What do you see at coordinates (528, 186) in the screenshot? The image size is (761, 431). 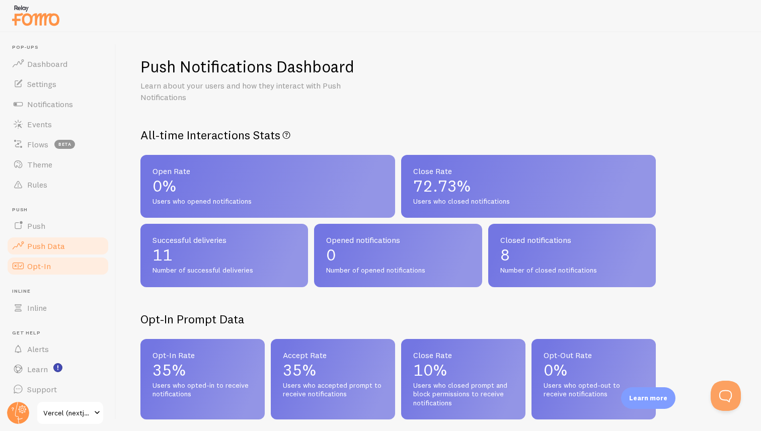 I see `p: 72.73%` at bounding box center [528, 186].